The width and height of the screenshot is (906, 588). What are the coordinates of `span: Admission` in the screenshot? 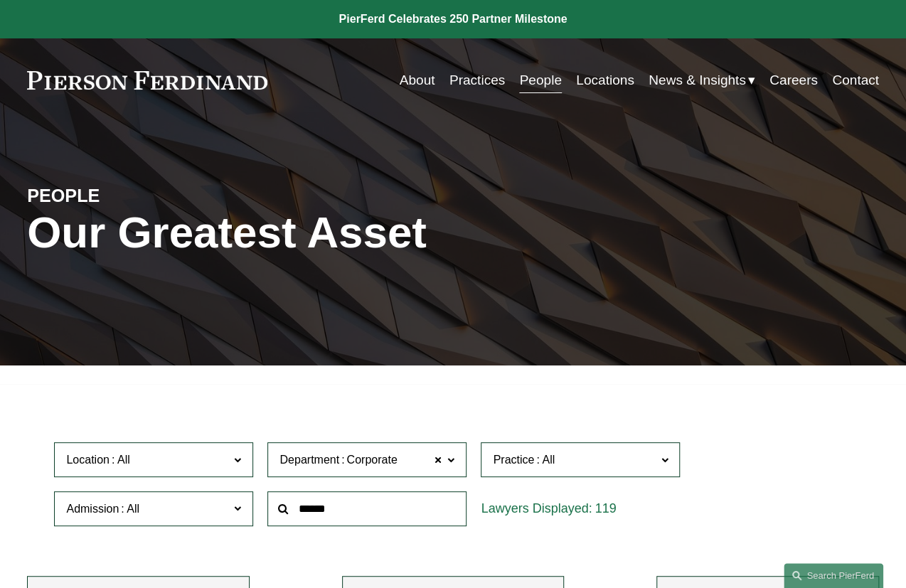 It's located at (92, 508).